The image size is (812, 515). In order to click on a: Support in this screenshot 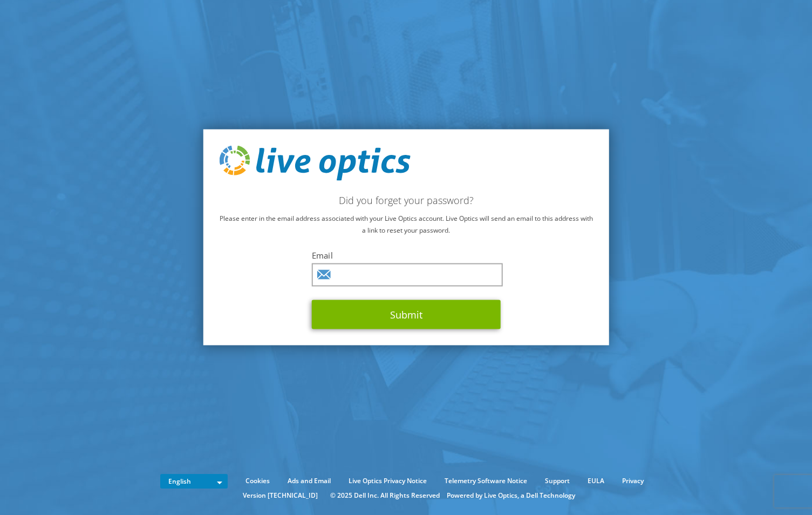, I will do `click(558, 481)`.